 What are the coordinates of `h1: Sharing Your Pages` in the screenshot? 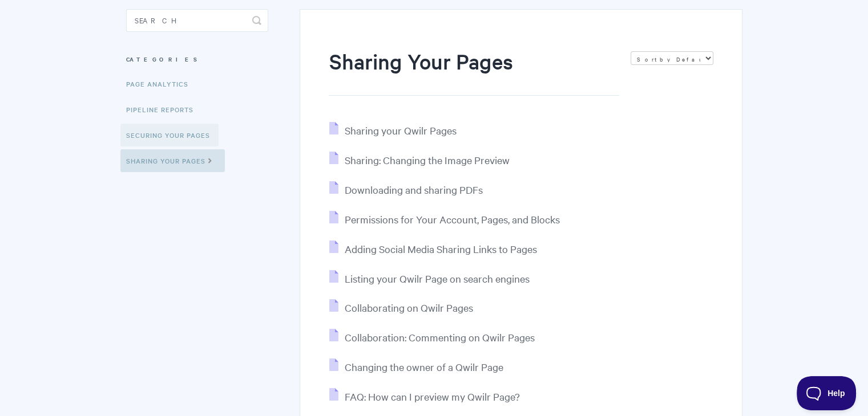 It's located at (474, 71).